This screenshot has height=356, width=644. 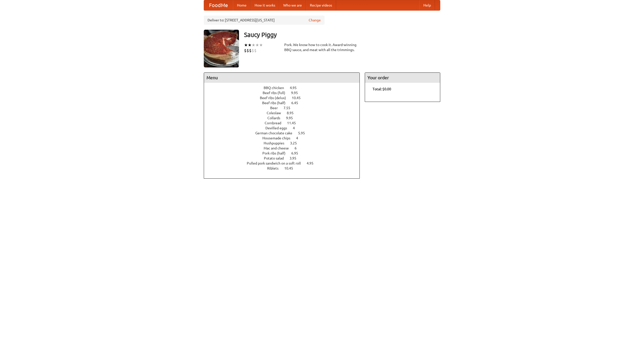 I want to click on a: Home, so click(x=242, y=5).